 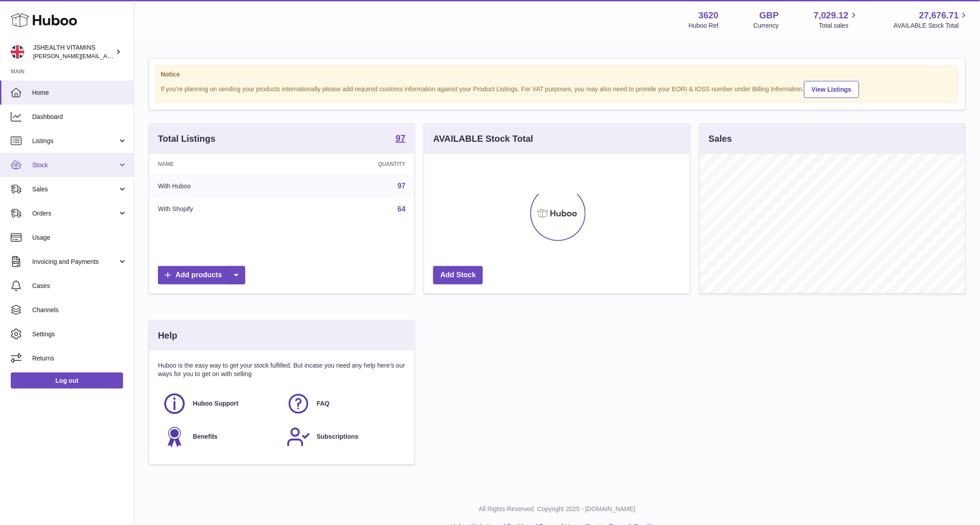 I want to click on span: Listings, so click(x=74, y=141).